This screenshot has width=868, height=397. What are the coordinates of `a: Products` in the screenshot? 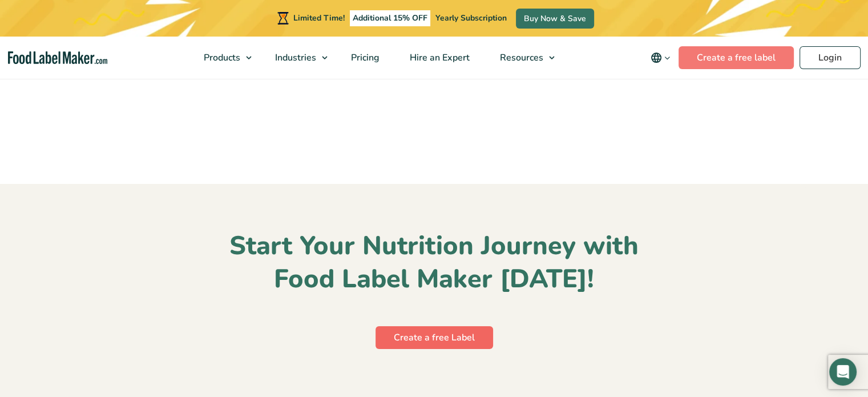 It's located at (223, 58).